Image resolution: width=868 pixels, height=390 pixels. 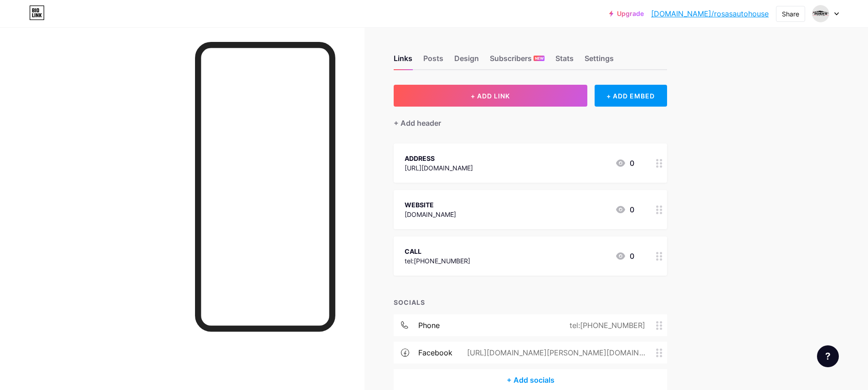 I want to click on img: Roberto Rosa, so click(x=820, y=14).